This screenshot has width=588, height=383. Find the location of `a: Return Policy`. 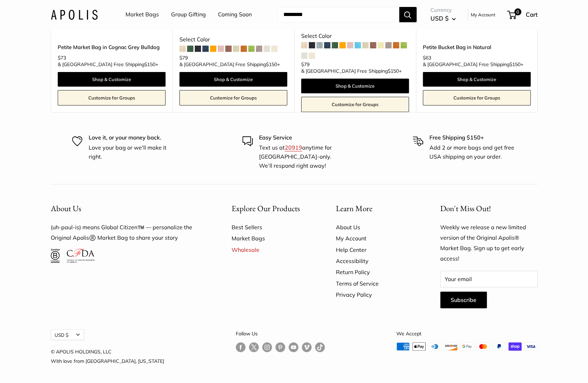

a: Return Policy is located at coordinates (376, 272).